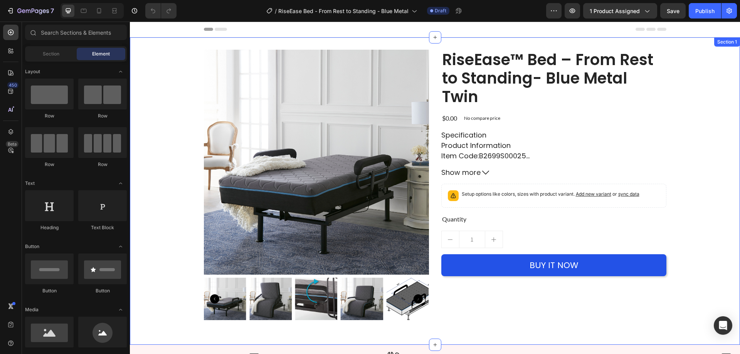  What do you see at coordinates (32, 310) in the screenshot?
I see `span: Media` at bounding box center [32, 310].